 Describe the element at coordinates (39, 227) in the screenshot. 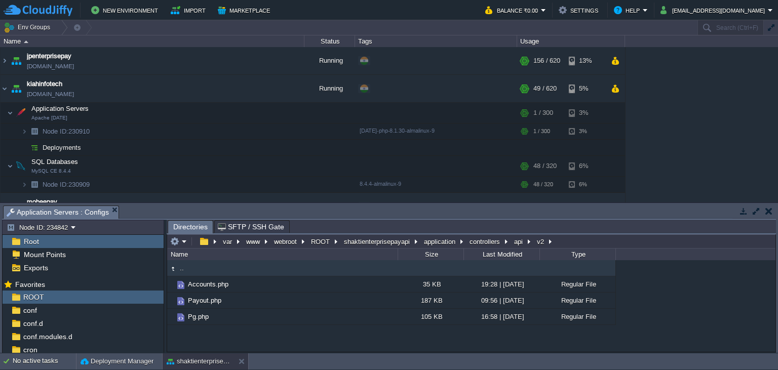

I see `button: Node ID: 234842` at that location.